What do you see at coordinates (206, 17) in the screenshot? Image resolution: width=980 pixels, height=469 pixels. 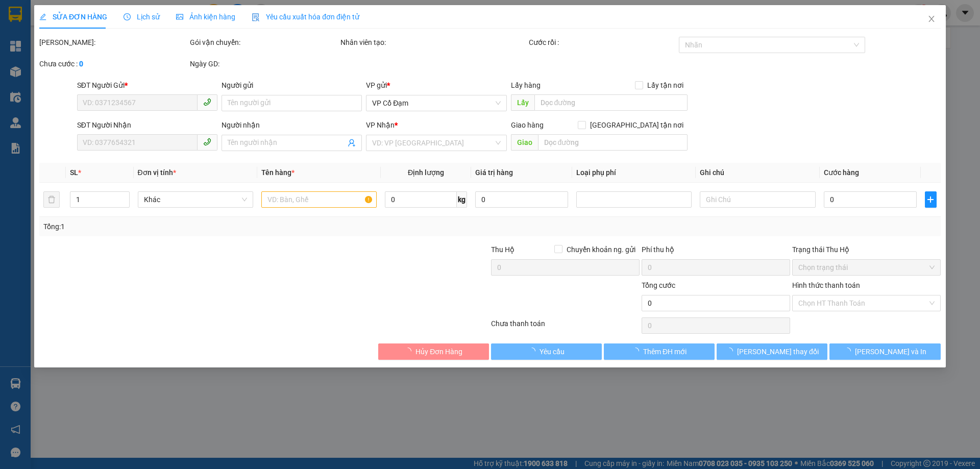 I see `span: Ảnh kiện hàng` at bounding box center [206, 17].